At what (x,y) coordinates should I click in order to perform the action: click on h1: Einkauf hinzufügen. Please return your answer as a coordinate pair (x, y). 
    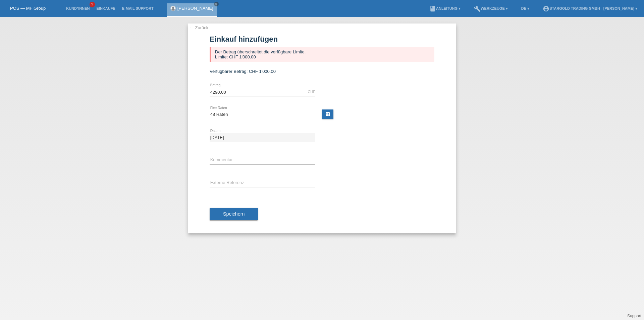
    Looking at the image, I should click on (322, 39).